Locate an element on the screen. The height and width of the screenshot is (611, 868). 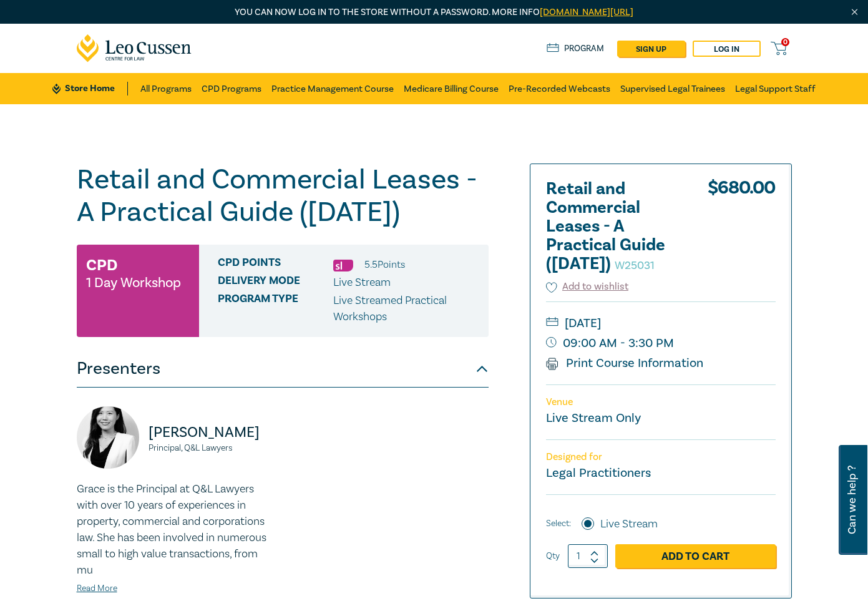
span: 0 is located at coordinates (785, 42).